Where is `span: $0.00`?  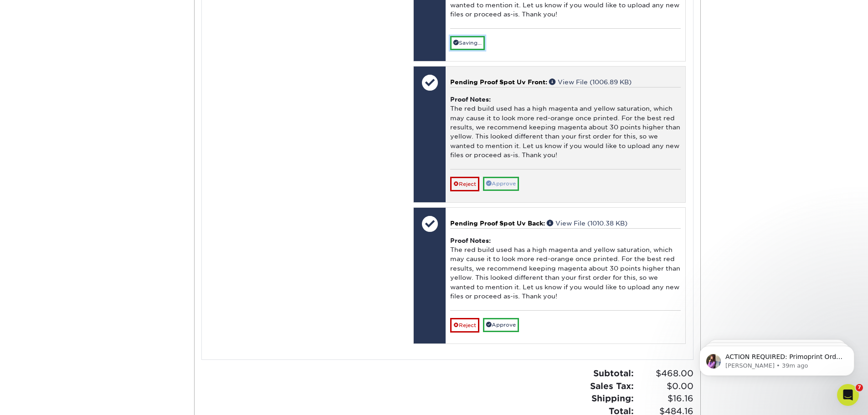 span: $0.00 is located at coordinates (665, 386).